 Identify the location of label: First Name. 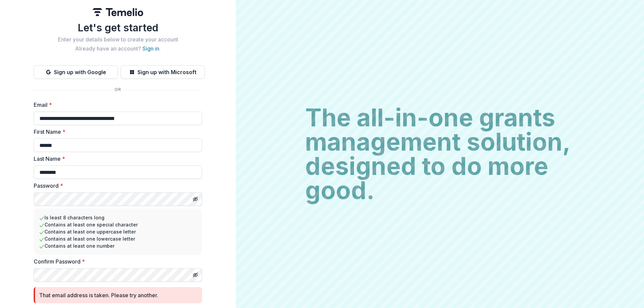
(116, 132).